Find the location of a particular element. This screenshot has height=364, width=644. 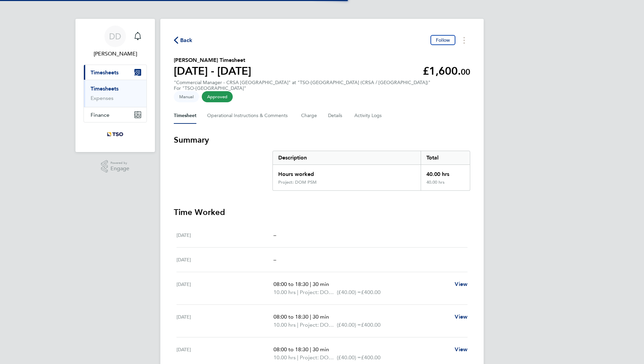

div: Hours worked is located at coordinates (347, 172).